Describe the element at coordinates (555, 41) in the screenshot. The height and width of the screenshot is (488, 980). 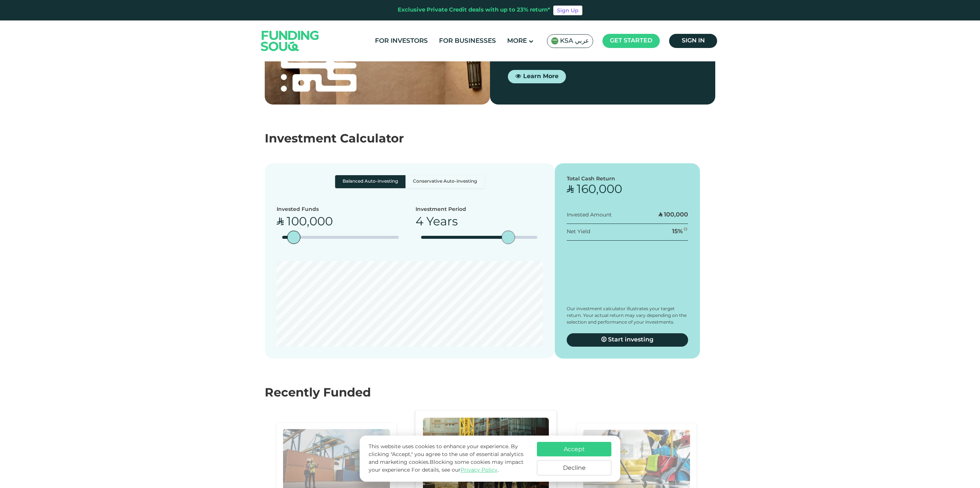
I see `img: SA Flag` at that location.